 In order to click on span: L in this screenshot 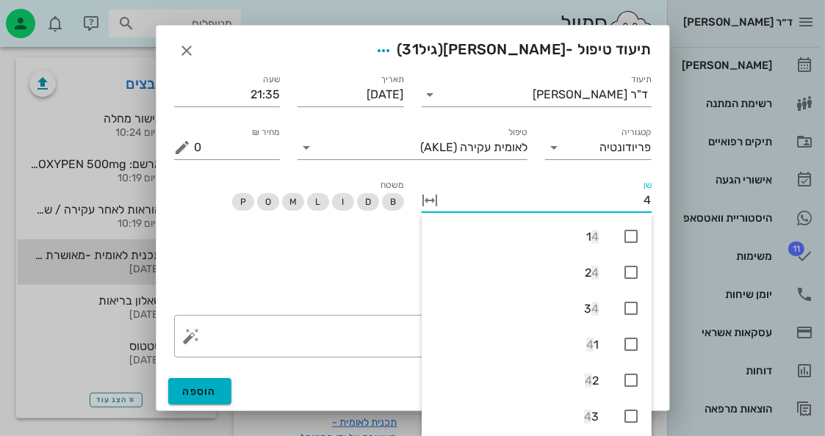, I will do `click(317, 202)`.